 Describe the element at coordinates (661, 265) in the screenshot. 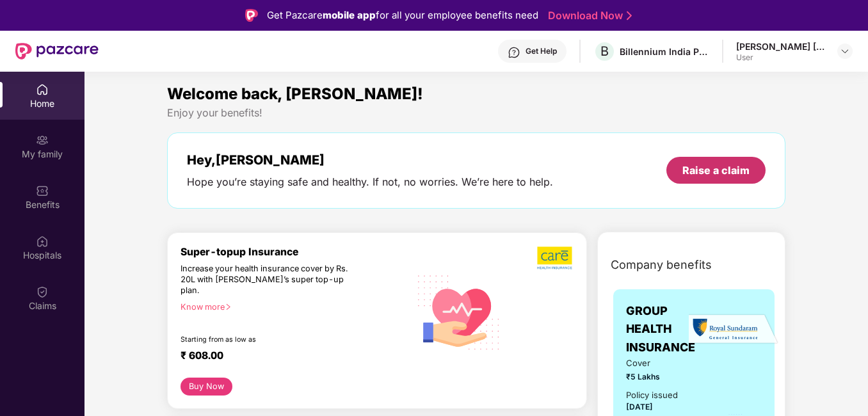

I see `span: Company benefits` at that location.